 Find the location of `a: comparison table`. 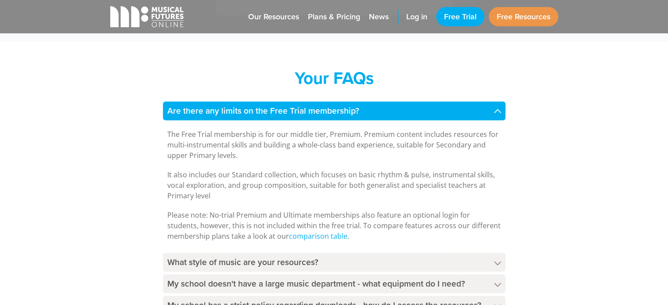

a: comparison table is located at coordinates (318, 236).